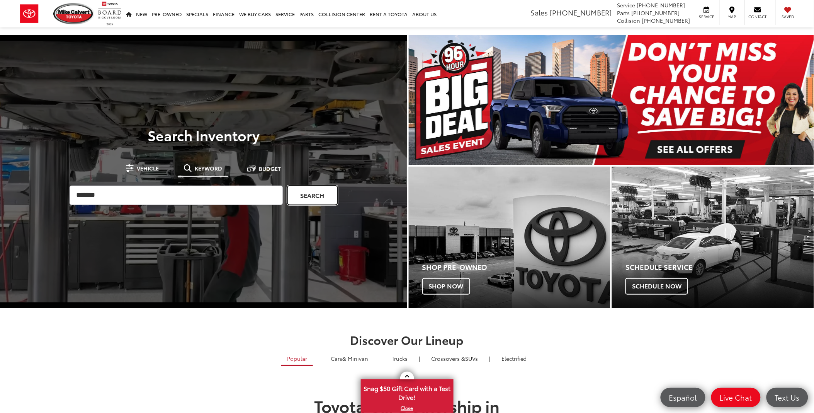 The width and height of the screenshot is (814, 413). Describe the element at coordinates (788, 397) in the screenshot. I see `span: Text Us` at that location.